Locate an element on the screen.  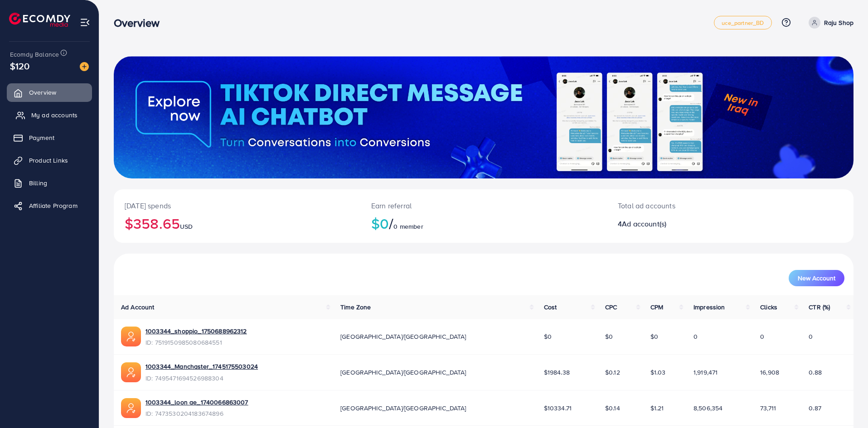
span: Payment is located at coordinates (42, 138).